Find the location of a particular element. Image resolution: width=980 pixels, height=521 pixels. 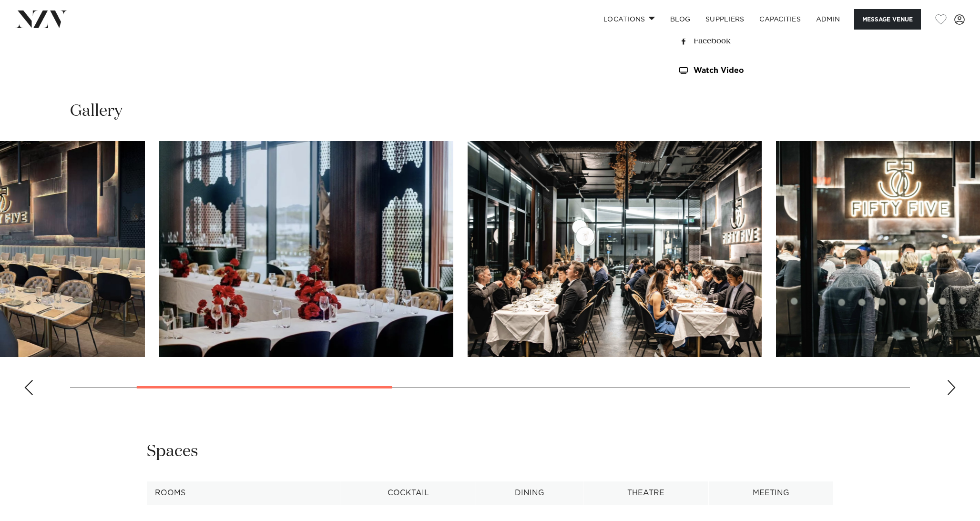

img: nzv-logo.png is located at coordinates (41, 19).